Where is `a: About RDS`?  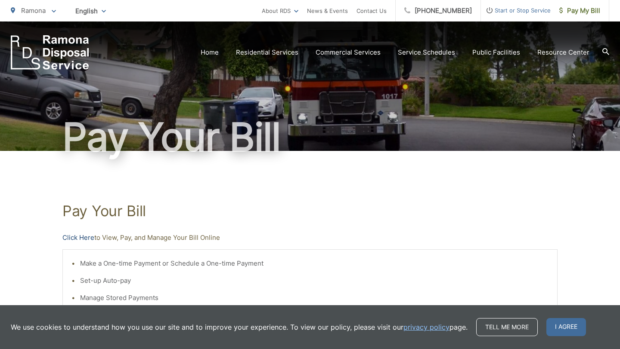 a: About RDS is located at coordinates (280, 11).